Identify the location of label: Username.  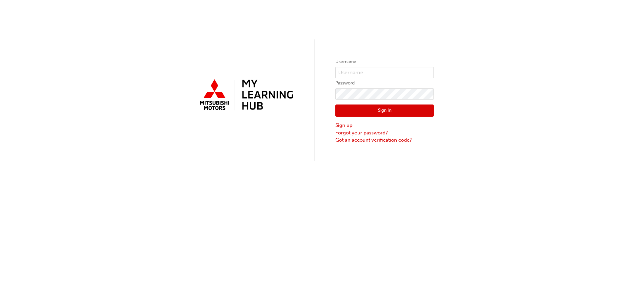
(385, 62).